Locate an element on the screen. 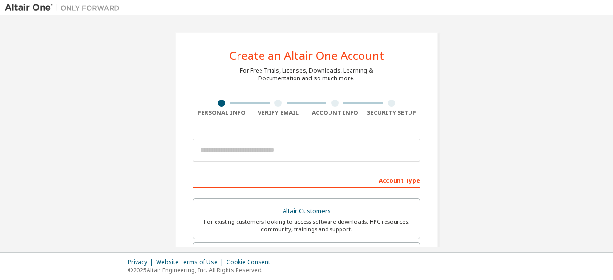 This screenshot has width=613, height=280. div: Account Type is located at coordinates (306, 180).